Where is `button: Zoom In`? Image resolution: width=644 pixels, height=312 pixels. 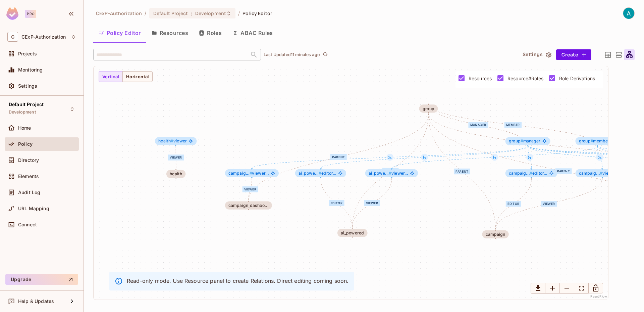
button: Zoom In is located at coordinates (553, 288).